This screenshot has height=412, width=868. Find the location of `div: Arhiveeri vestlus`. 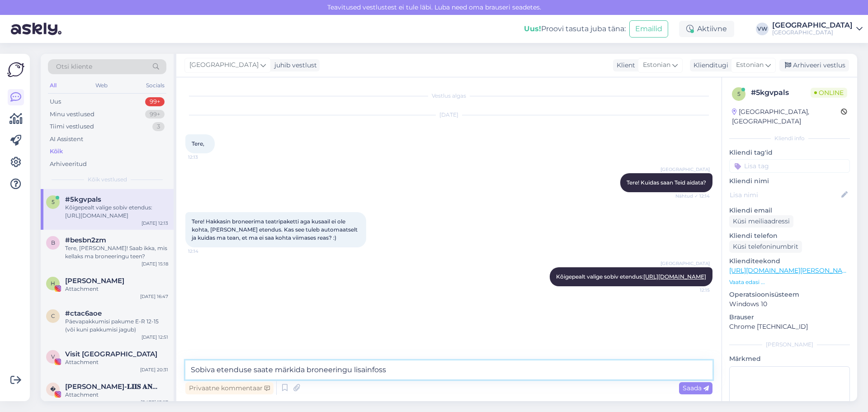

div: Arhiveeri vestlus is located at coordinates (814, 65).